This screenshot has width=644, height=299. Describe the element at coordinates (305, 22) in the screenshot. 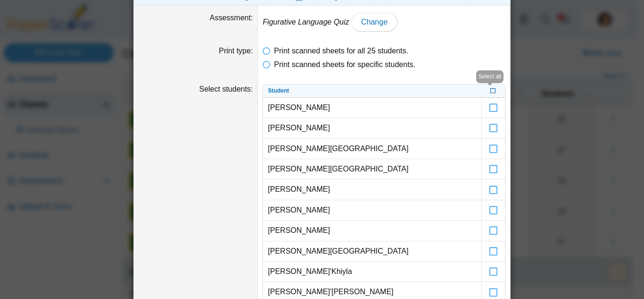

I see `em: Figurative Language Quiz` at that location.